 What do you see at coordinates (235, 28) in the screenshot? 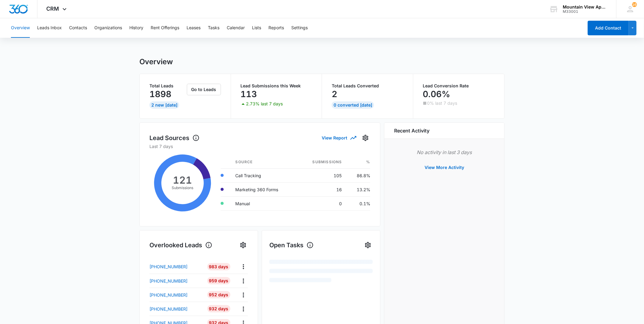
I see `button: Calendar` at bounding box center [235, 28].